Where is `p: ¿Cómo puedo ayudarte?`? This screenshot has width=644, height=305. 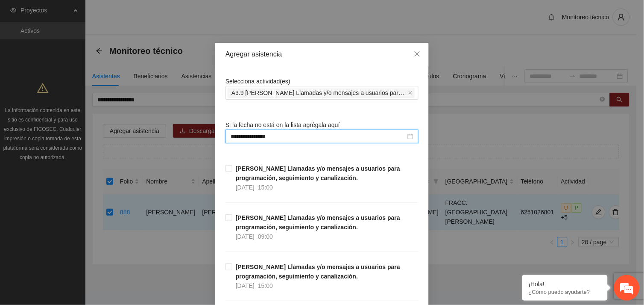 p: ¿Cómo puedo ayudarte? is located at coordinates (565, 292).